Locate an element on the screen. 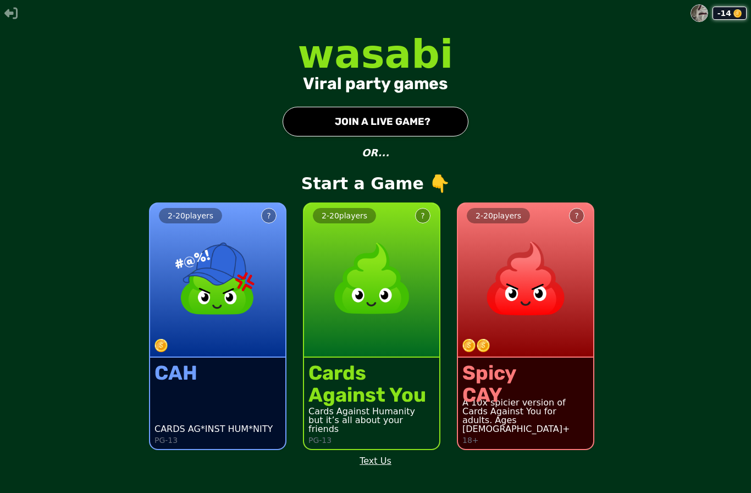 The image size is (751, 493). div: Cards Against Humanity is located at coordinates (372, 411).